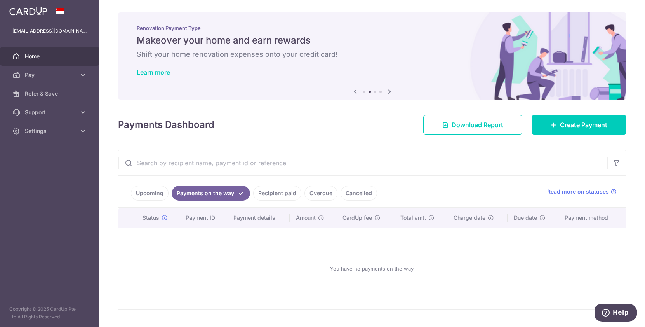 The width and height of the screenshot is (645, 327). I want to click on span: Charge date, so click(470, 218).